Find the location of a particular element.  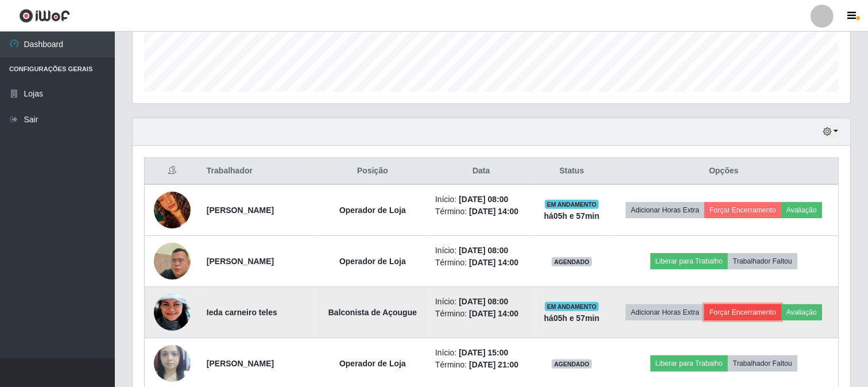

strong: Ieda carneiro teles is located at coordinates (242, 312).